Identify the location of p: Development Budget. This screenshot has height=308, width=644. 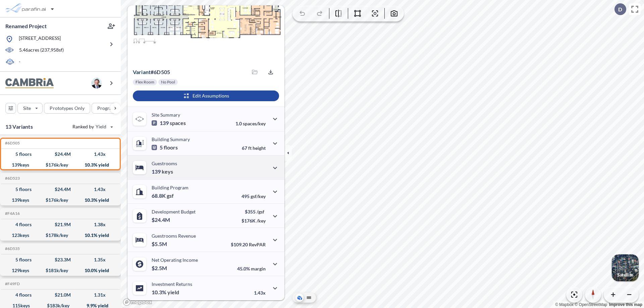
(173, 212).